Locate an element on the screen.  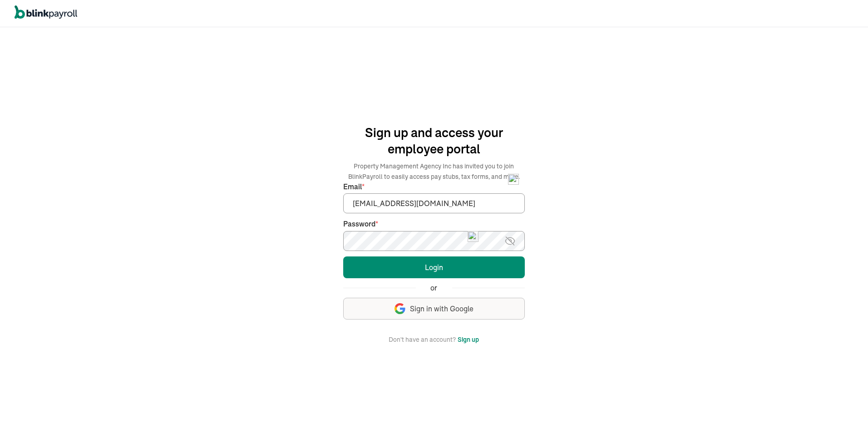
span: or is located at coordinates (433, 288).